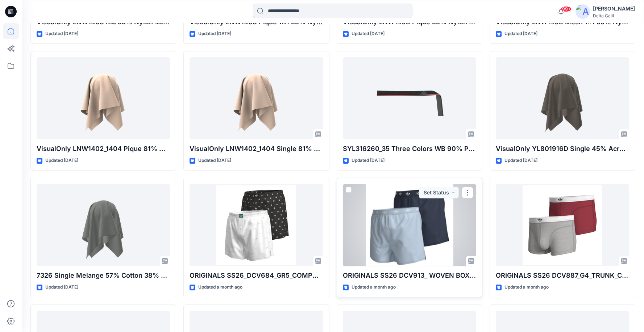  What do you see at coordinates (566, 9) in the screenshot?
I see `span: 99+` at bounding box center [566, 9].